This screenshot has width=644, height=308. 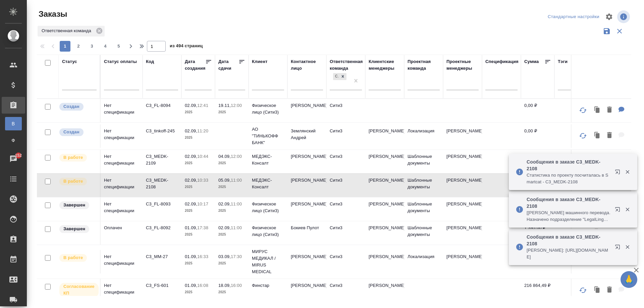 What do you see at coordinates (236, 204) in the screenshot?
I see `p: 11:00` at bounding box center [236, 204].